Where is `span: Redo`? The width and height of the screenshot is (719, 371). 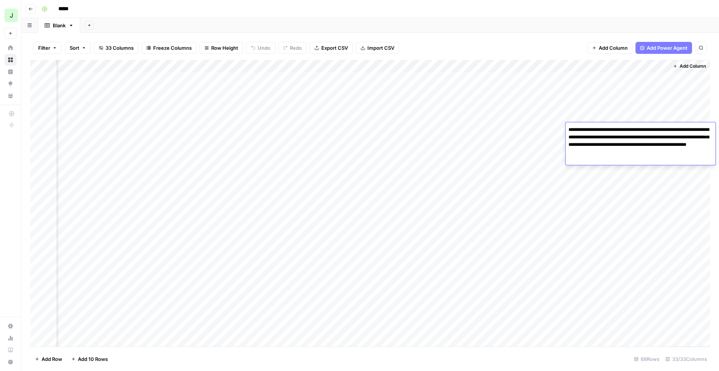 span: Redo is located at coordinates (296, 48).